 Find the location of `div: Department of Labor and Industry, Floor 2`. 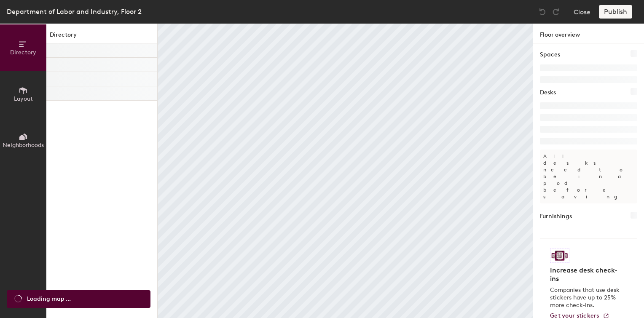

div: Department of Labor and Industry, Floor 2 is located at coordinates (74, 11).